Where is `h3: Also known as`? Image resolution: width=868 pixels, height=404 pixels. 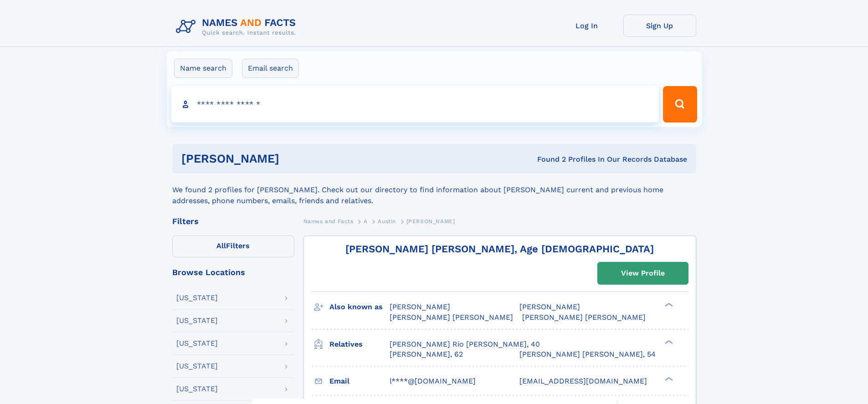 h3: Also known as is located at coordinates (359, 307).